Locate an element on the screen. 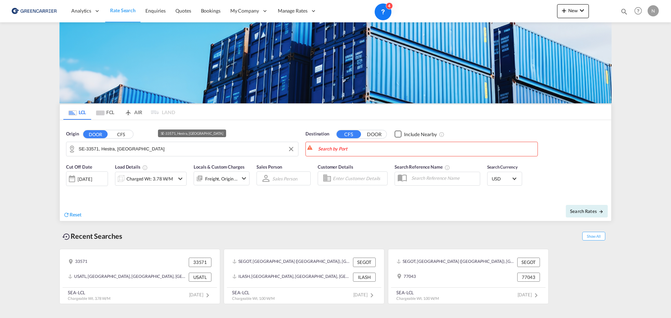 Image resolution: width=671 pixels, height=318 pixels. span: Origin is located at coordinates (72, 134).